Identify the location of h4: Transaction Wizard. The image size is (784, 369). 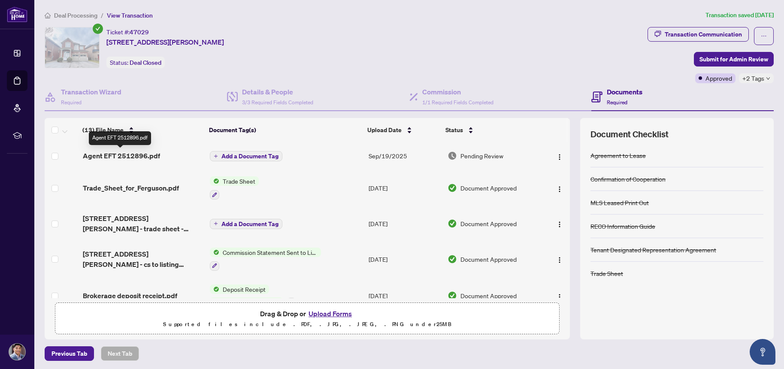
(91, 92).